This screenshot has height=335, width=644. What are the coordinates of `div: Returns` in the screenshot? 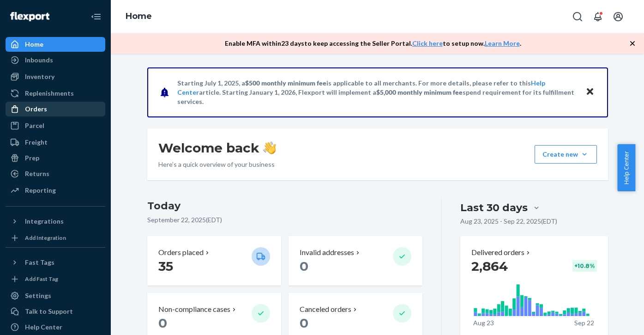 It's located at (37, 174).